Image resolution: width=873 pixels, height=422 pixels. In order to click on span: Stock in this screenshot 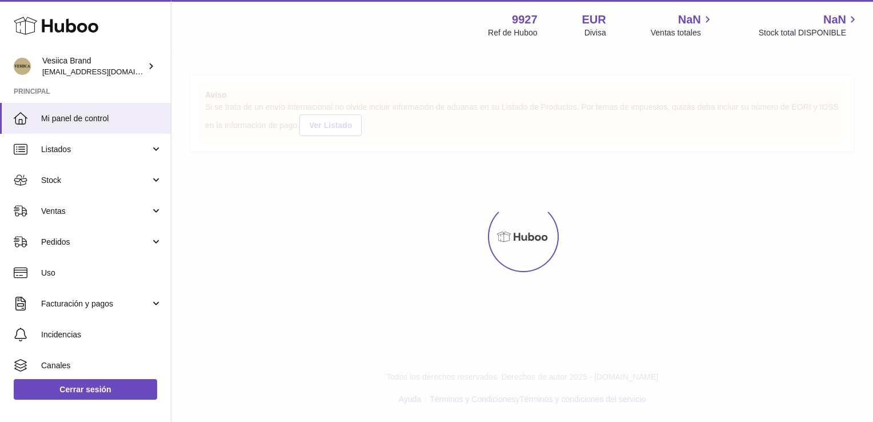, I will do `click(95, 180)`.